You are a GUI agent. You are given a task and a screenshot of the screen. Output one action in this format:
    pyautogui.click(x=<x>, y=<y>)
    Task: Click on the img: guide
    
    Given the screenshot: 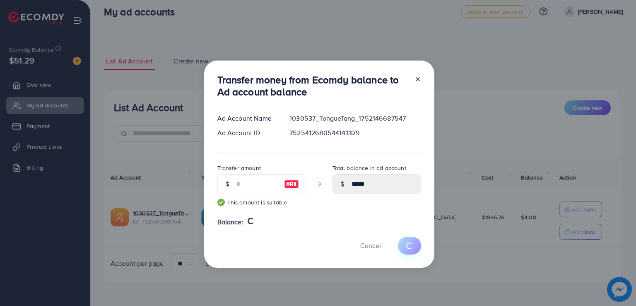 What is the action you would take?
    pyautogui.click(x=221, y=202)
    